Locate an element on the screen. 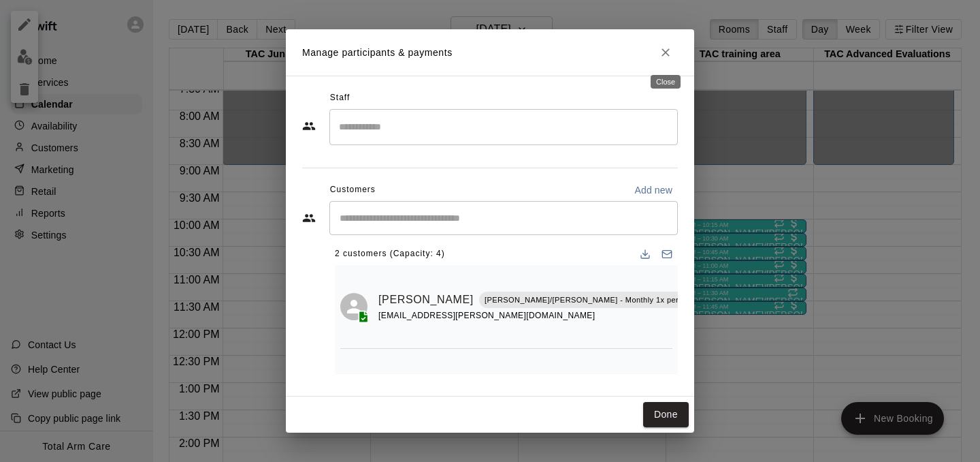 This screenshot has width=980, height=462. div: Close is located at coordinates (666, 81).